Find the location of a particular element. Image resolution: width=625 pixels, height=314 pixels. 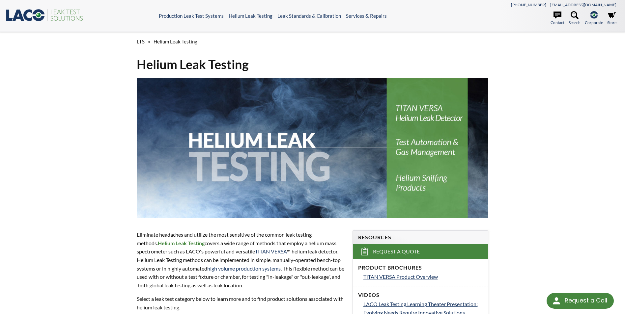

span: Request a Quote is located at coordinates (396, 252).